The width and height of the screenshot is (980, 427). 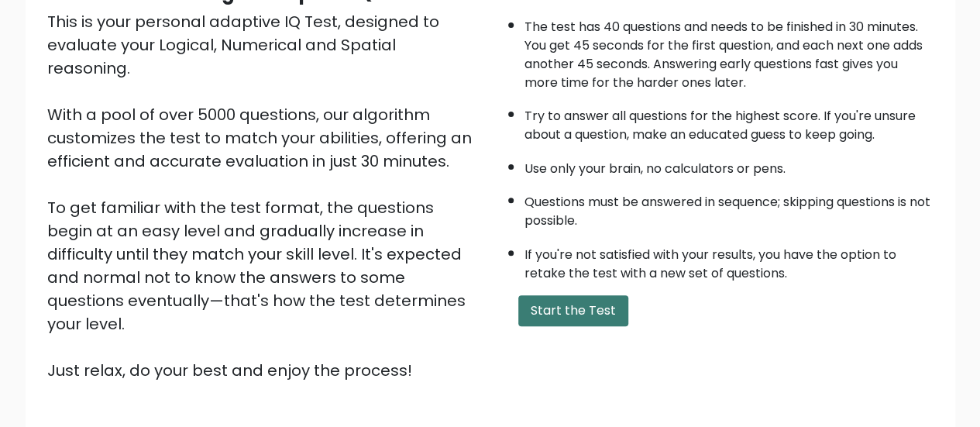 What do you see at coordinates (265, 196) in the screenshot?
I see `div: This is your personal adaptive IQ Test, designed to evaluate your Logical, Numerical and Spatial ...` at bounding box center [265, 196].